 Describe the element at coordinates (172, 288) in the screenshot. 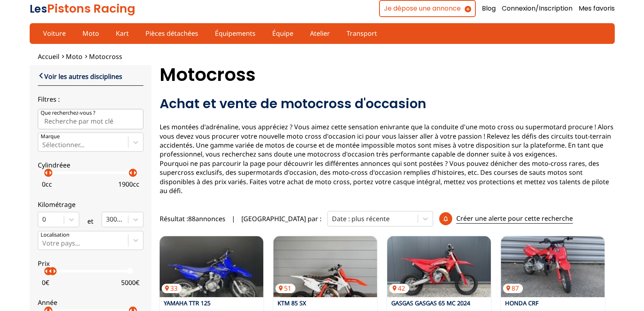

I see `p: 33` at that location.